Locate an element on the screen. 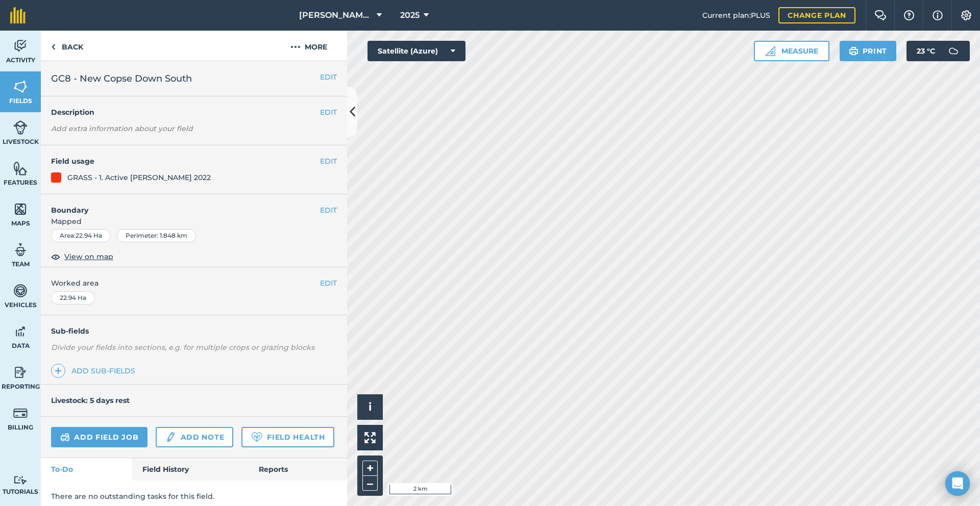 Image resolution: width=980 pixels, height=506 pixels. div: 22.94 Ha is located at coordinates (73, 298).